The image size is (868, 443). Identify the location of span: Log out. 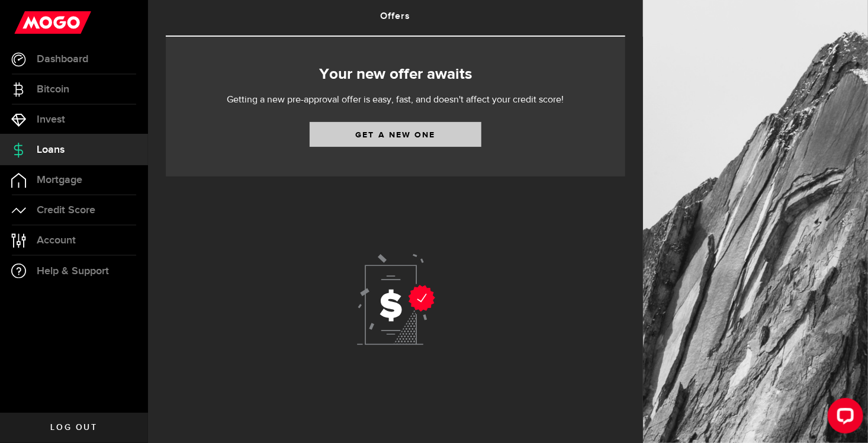
(74, 427).